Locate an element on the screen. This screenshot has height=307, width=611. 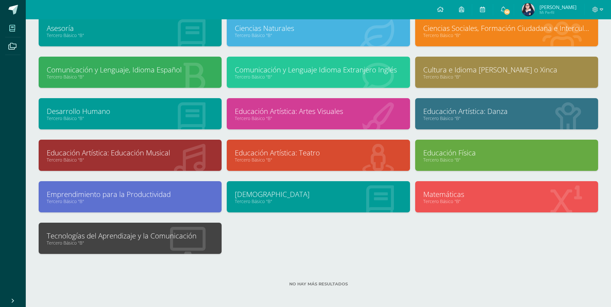
a: Educación Artística: Educación Musical is located at coordinates (130, 153).